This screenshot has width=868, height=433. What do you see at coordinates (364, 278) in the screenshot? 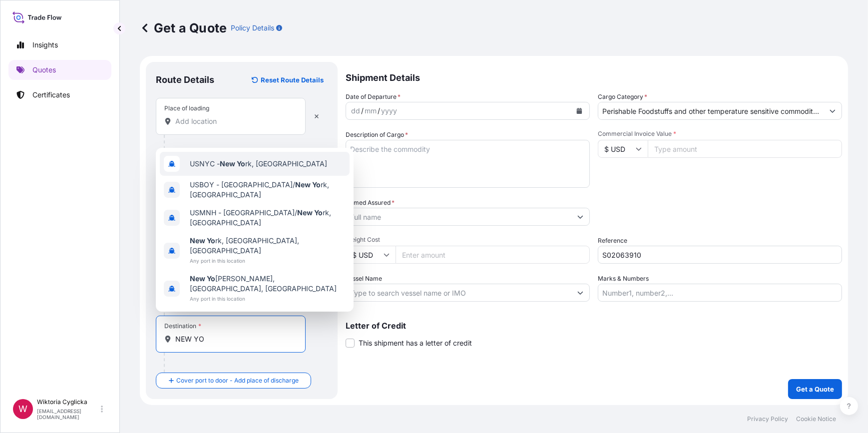
I see `label: Vessel Name` at bounding box center [364, 278].